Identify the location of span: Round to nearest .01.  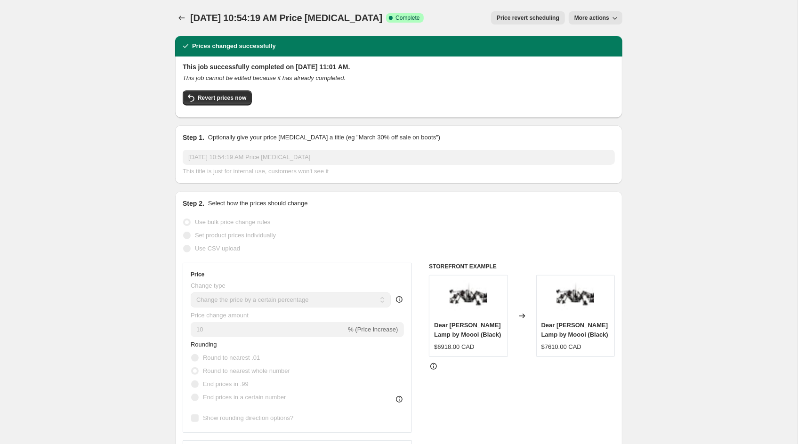
(231, 357).